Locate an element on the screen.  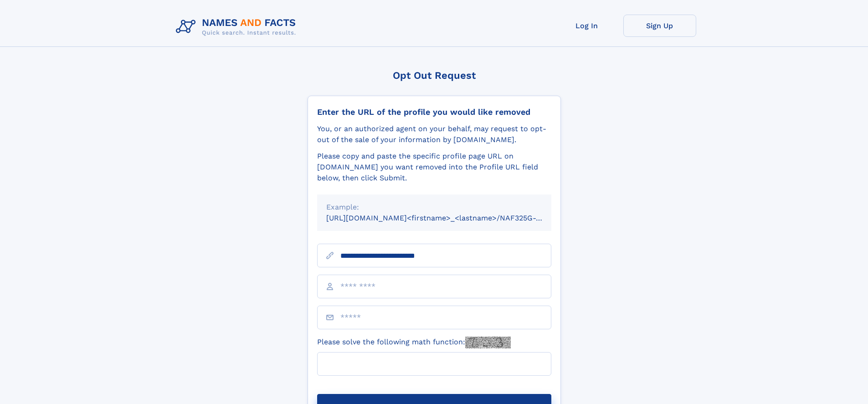
div: Opt Out Request is located at coordinates (434, 75).